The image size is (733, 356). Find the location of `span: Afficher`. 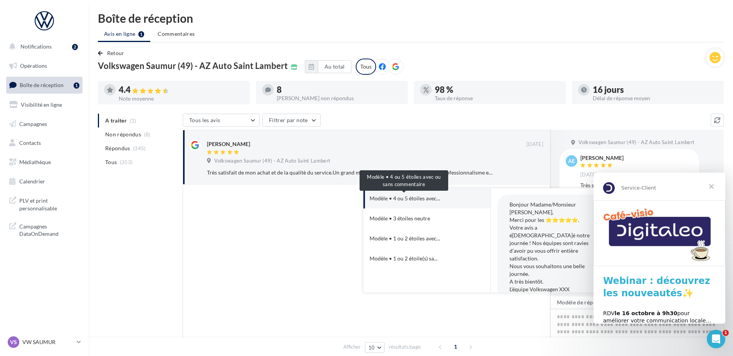

span: Afficher is located at coordinates (352, 347).